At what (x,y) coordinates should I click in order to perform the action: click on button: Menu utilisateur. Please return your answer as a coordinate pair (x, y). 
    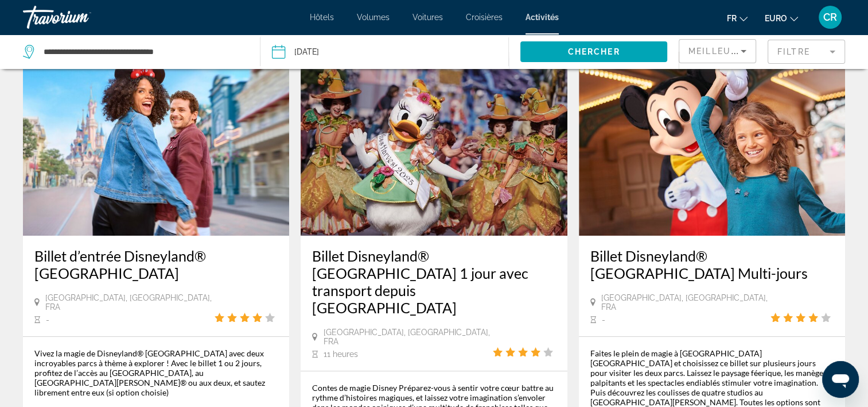
    Looking at the image, I should click on (830, 17).